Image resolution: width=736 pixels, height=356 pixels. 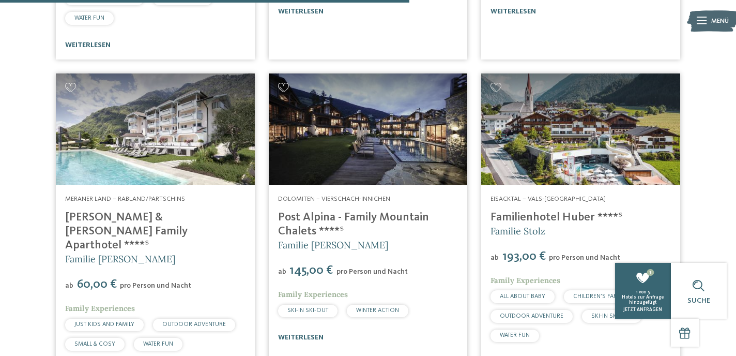 What do you see at coordinates (649, 292) in the screenshot?
I see `span: 5` at bounding box center [649, 292].